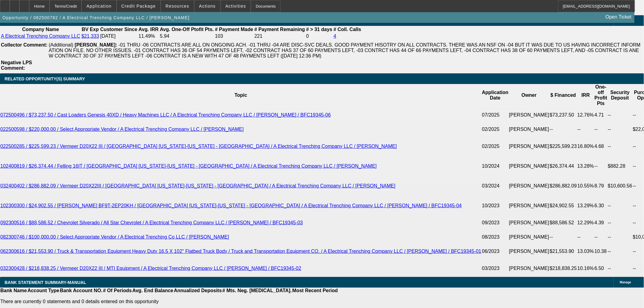 The height and width of the screenshot is (308, 644). I want to click on td: $73,237.50, so click(563, 115).